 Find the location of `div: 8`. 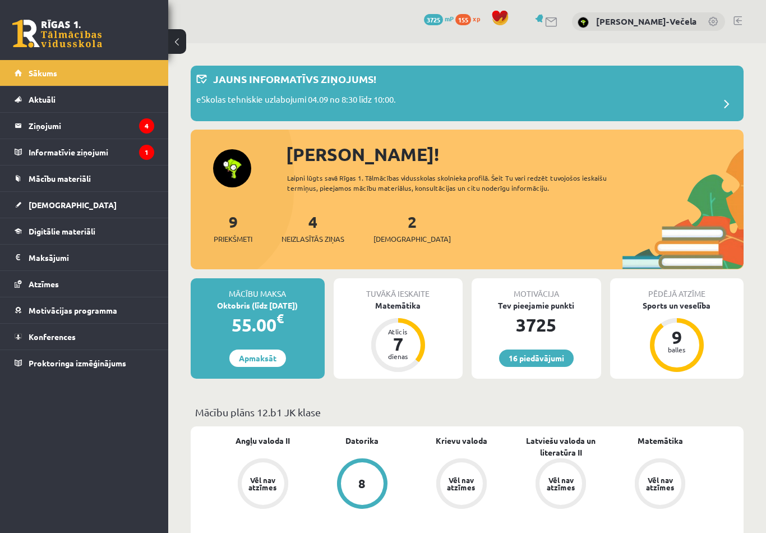

div: 8 is located at coordinates (362, 483).